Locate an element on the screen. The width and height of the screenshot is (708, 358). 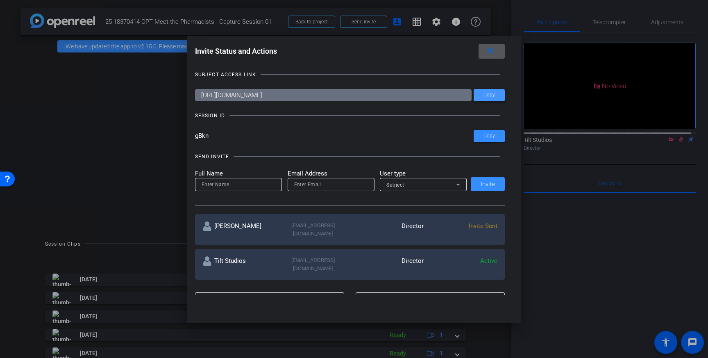
div: SESSION ID is located at coordinates (210, 116).